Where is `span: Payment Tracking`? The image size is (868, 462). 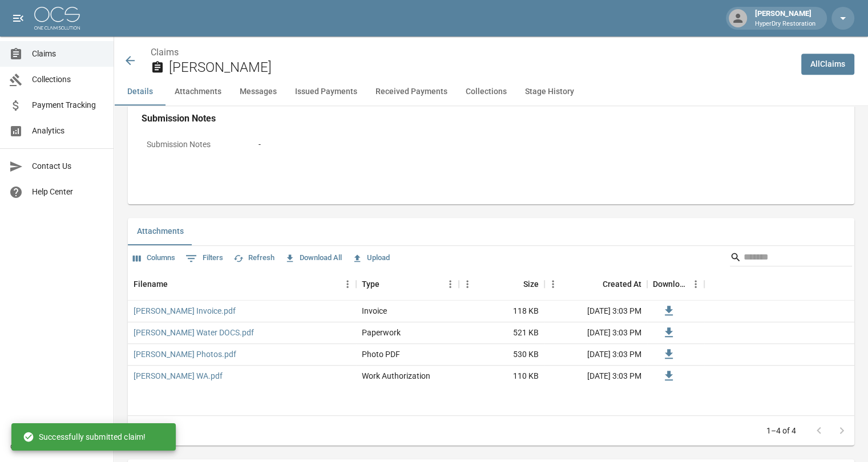
span: Payment Tracking is located at coordinates (67, 105).